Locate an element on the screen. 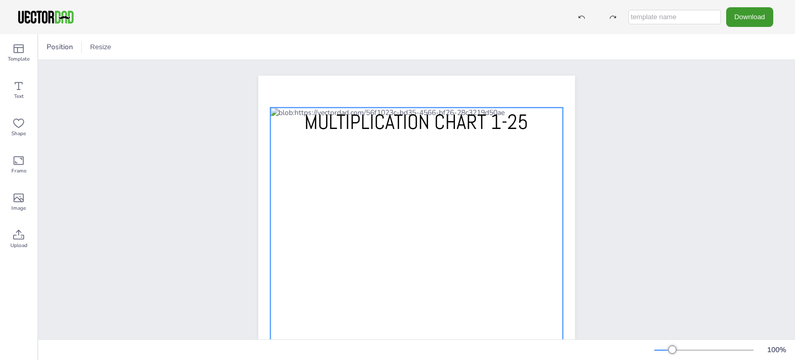  div: 100 % is located at coordinates (776, 349).